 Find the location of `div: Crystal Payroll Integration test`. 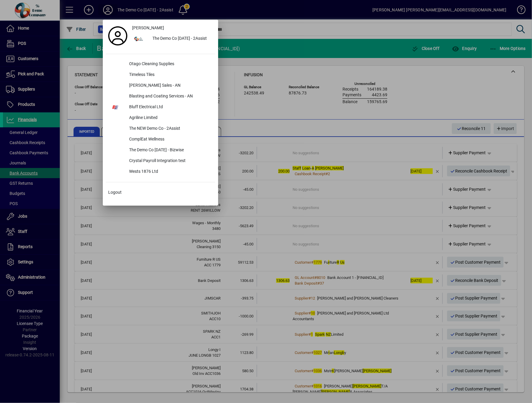

div: Crystal Payroll Integration test is located at coordinates (170, 161).